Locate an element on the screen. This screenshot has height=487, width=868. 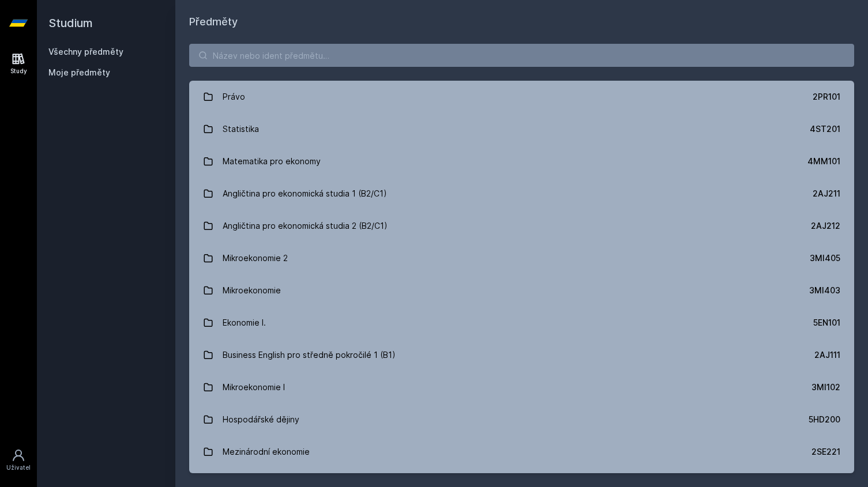
div: 2AJ111 is located at coordinates (827, 355).